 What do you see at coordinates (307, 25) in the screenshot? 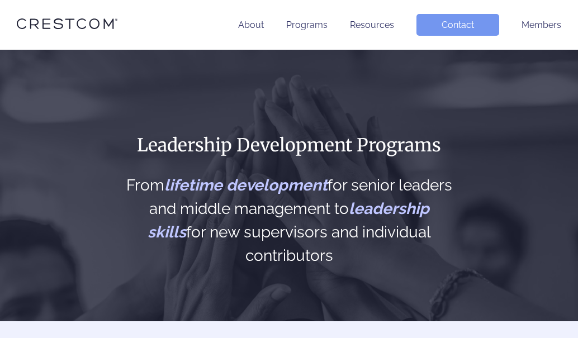
I see `a: Programs` at bounding box center [307, 25].